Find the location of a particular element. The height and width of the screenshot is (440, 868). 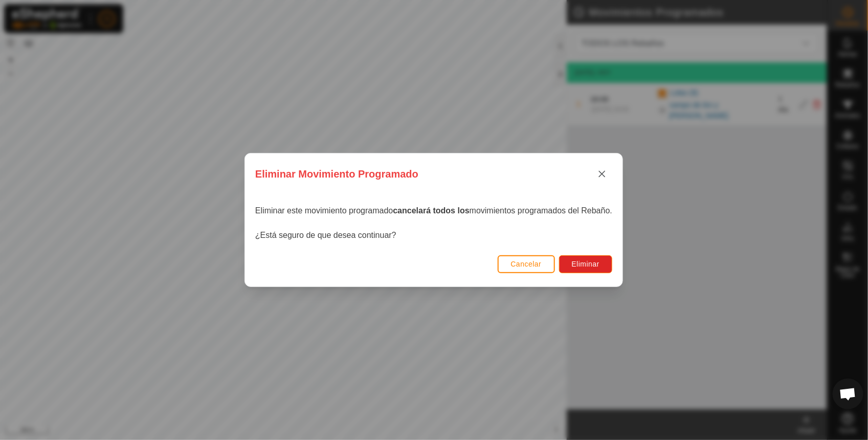

strong: cancelará todos los is located at coordinates (431, 210).